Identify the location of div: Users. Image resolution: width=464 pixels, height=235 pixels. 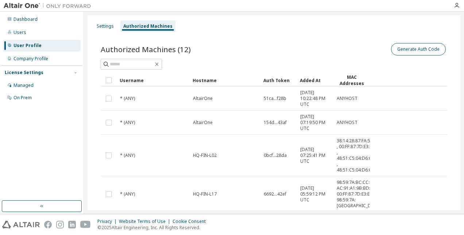
(20, 32).